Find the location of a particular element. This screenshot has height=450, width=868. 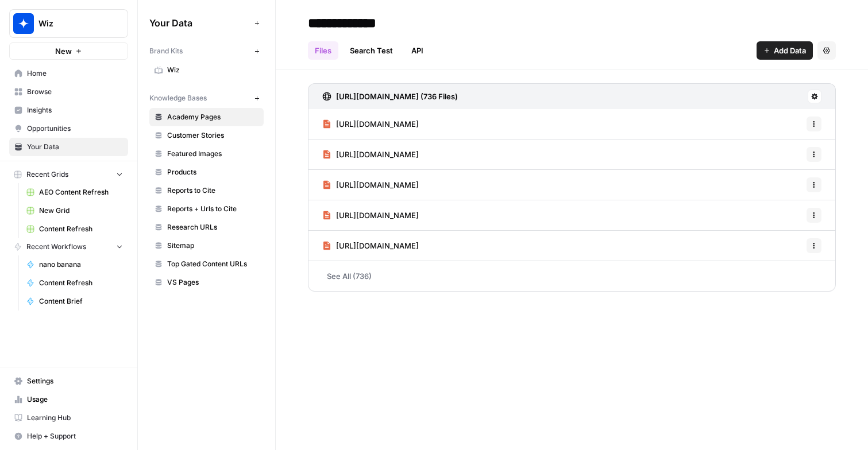

span: Home is located at coordinates (75, 73).